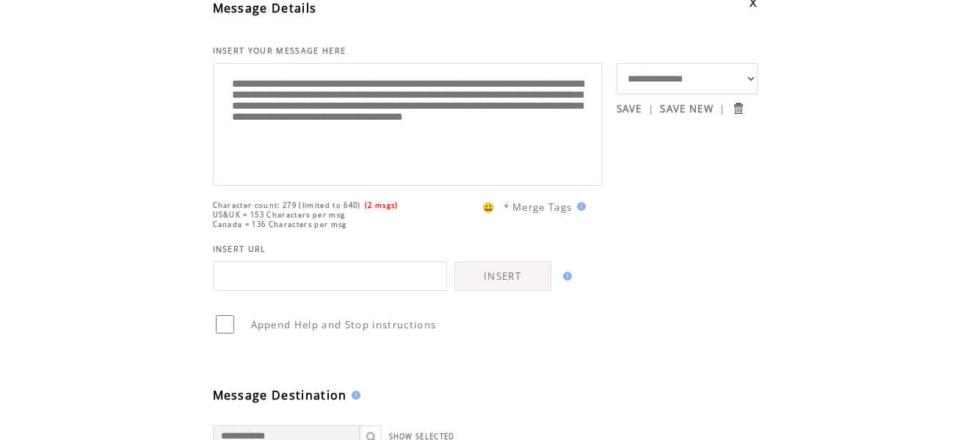 This screenshot has width=980, height=440. I want to click on span: INSERT URL, so click(239, 249).